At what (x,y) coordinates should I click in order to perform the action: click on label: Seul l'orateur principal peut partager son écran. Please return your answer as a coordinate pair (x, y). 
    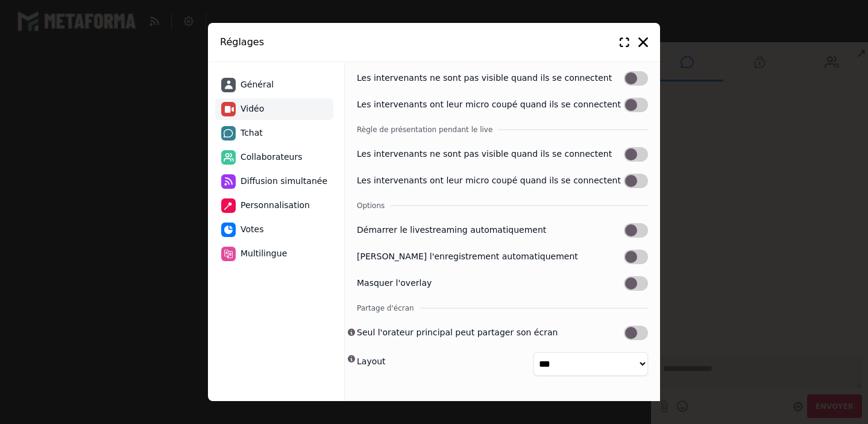
    Looking at the image, I should click on (457, 332).